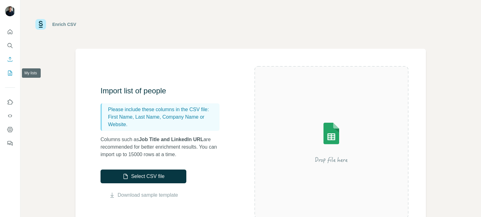 The width and height of the screenshot is (481, 217). Describe the element at coordinates (10, 116) in the screenshot. I see `button: Use Surfe API` at that location.